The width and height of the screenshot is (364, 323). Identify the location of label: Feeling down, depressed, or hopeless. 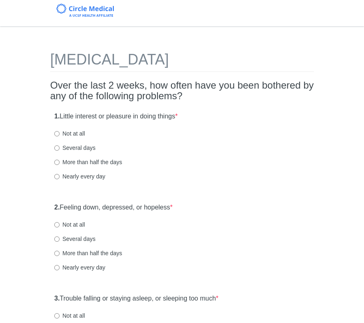
(113, 207).